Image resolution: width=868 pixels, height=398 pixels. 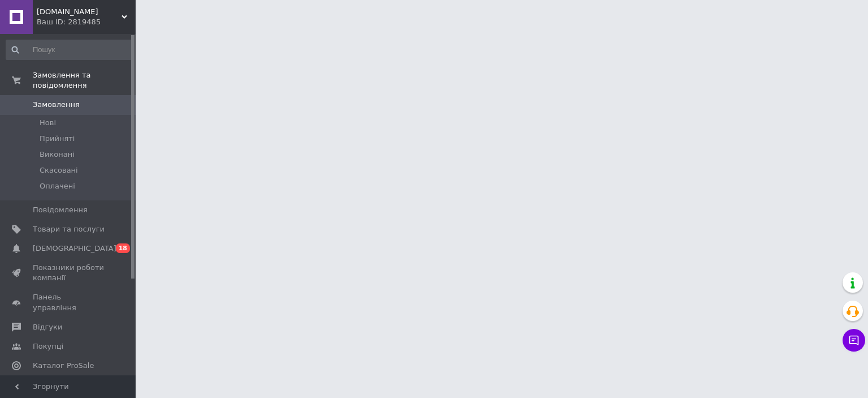 I want to click on span: Повідомлення, so click(x=60, y=210).